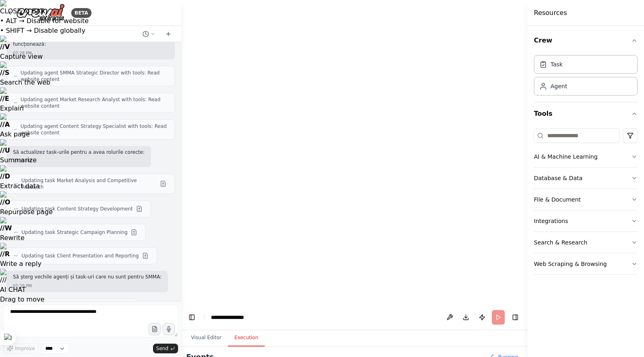 The width and height of the screenshot is (644, 357). What do you see at coordinates (206, 338) in the screenshot?
I see `button: Visual Editor` at bounding box center [206, 338].